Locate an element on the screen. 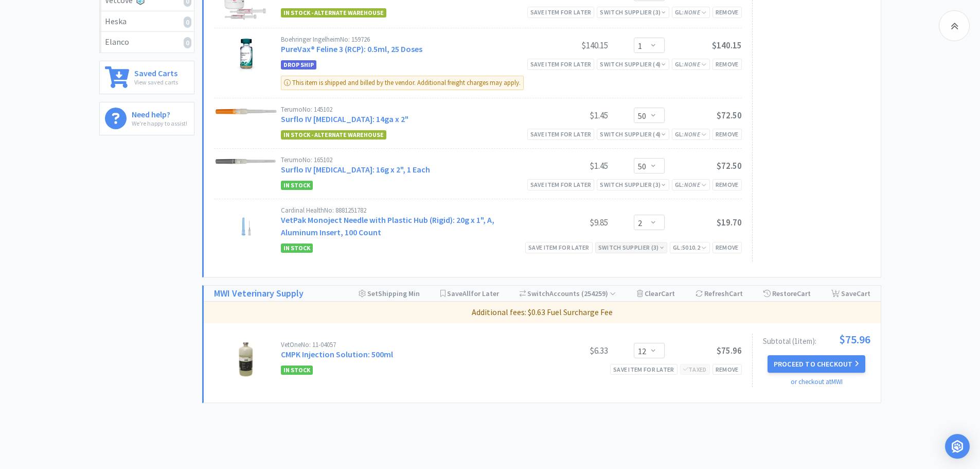 This screenshot has width=980, height=469. button: Proceed to Checkout is located at coordinates (816, 364).